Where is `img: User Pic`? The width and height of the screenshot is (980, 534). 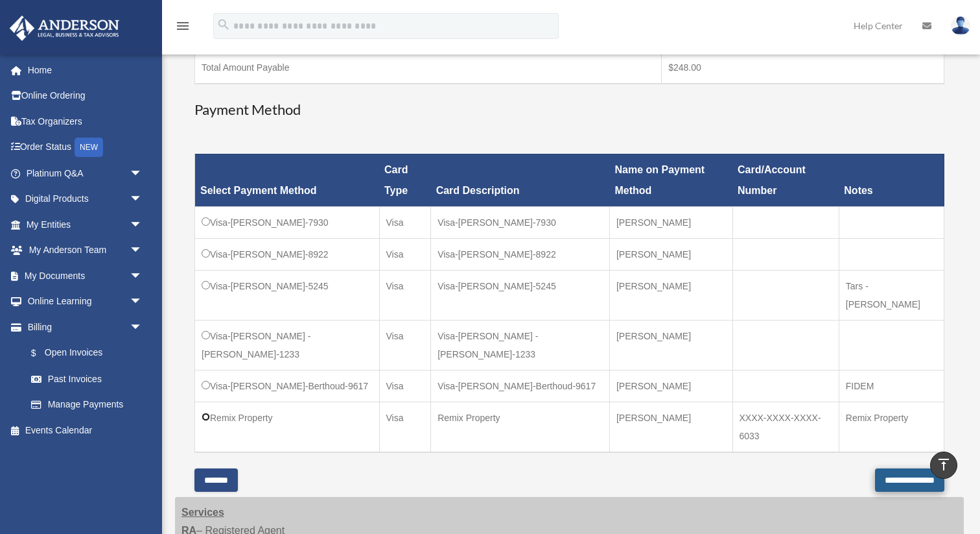
img: User Pic is located at coordinates (960, 25).